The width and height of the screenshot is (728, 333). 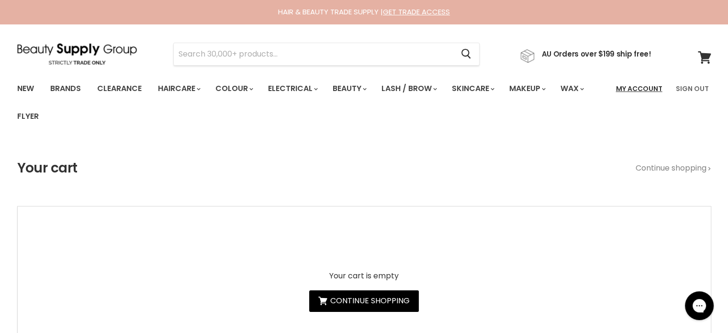 I want to click on button: Open gorgias live chat, so click(x=19, y=18).